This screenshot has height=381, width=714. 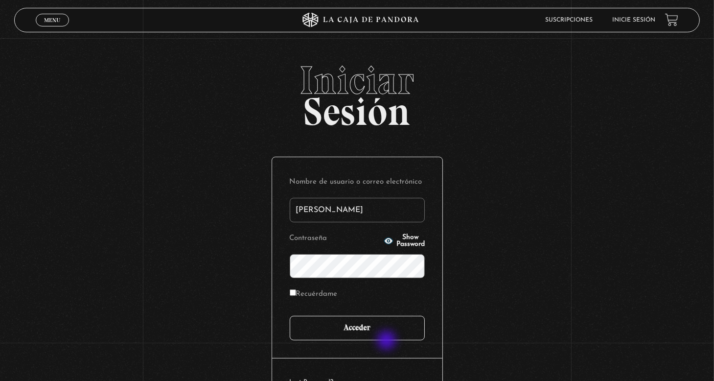 I want to click on a: Suscripciones, so click(x=569, y=20).